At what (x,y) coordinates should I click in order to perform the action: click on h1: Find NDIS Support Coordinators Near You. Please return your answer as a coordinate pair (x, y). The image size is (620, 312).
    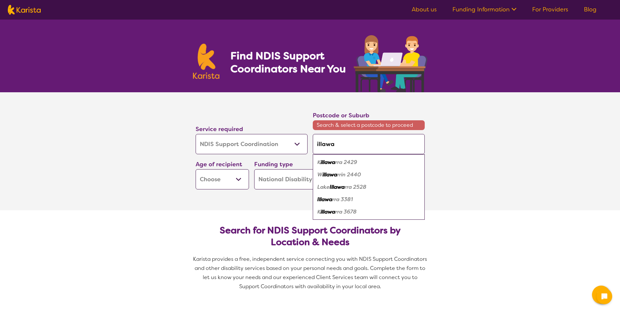
    Looking at the image, I should click on (291, 62).